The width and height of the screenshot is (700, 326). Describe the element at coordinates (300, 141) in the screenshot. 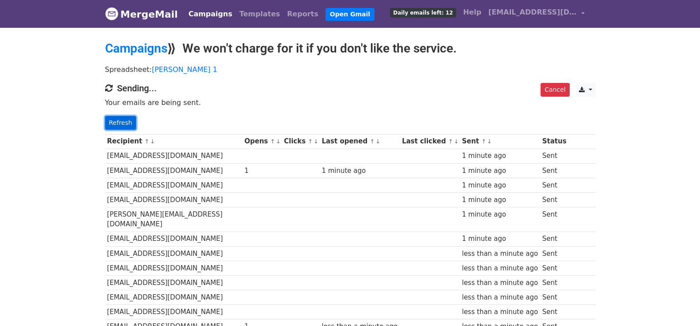

I see `th: Clicks` at that location.